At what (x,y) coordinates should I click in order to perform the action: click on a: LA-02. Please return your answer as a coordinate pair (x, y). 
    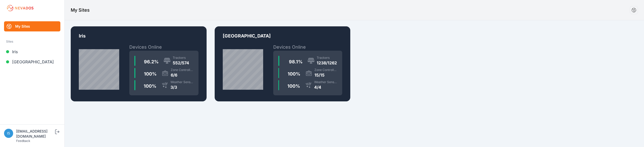
    Looking at the image, I should click on (283, 64).